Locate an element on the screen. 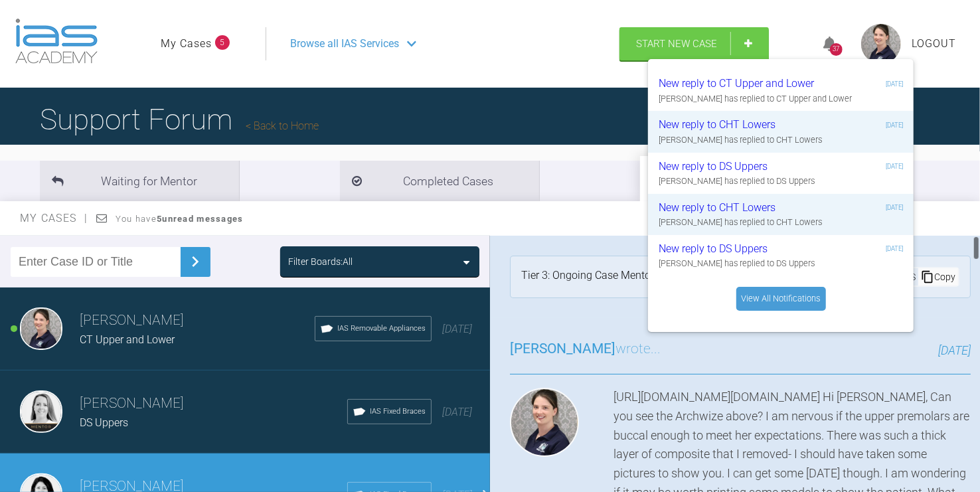 The image size is (980, 492). a: Start New Case is located at coordinates (693, 44).